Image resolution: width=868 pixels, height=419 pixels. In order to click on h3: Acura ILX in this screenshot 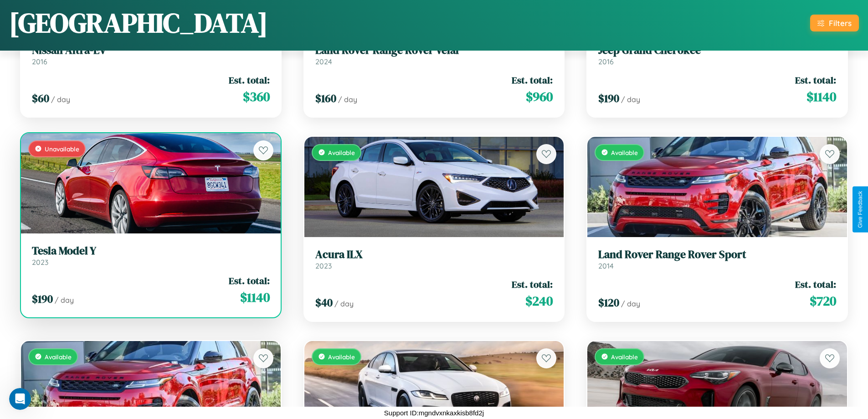, I will do `click(434, 254)`.